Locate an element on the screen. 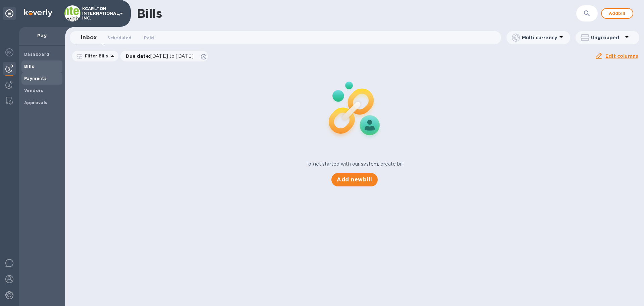  b: Bills is located at coordinates (30, 66).